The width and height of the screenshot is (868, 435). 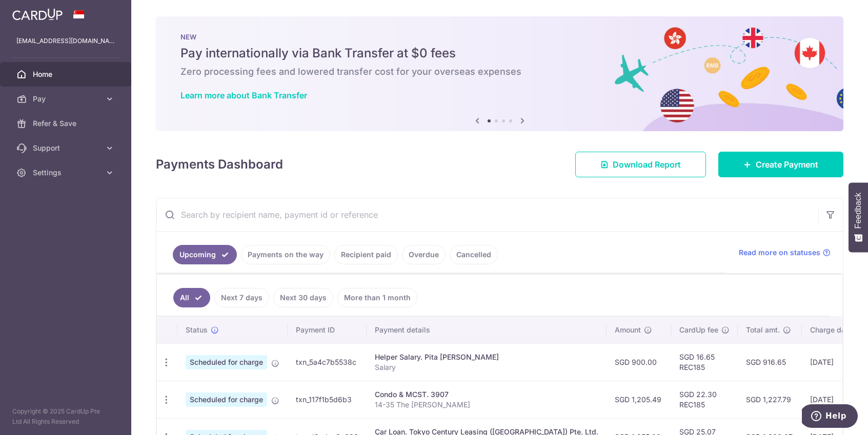 What do you see at coordinates (191, 298) in the screenshot?
I see `a: All` at bounding box center [191, 298].